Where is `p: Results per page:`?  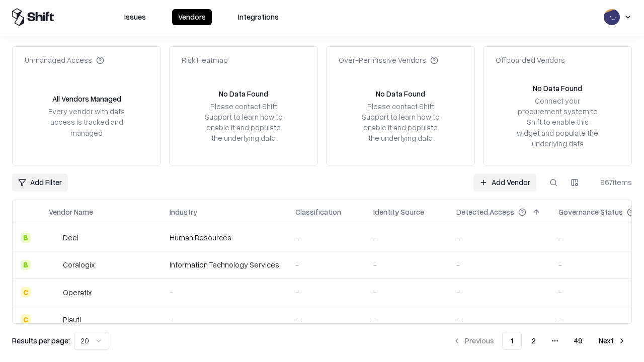
p: Results per page: is located at coordinates (40, 340).